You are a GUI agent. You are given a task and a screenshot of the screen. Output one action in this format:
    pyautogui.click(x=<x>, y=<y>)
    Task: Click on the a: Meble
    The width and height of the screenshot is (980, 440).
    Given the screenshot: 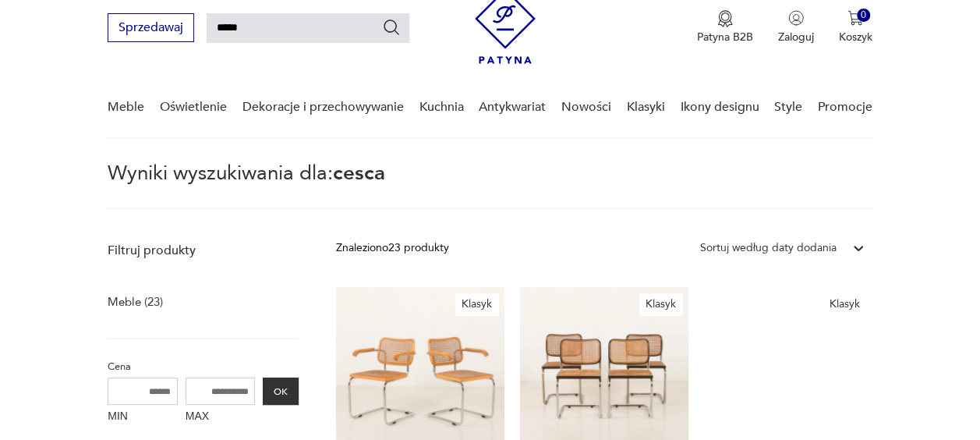 What is the action you would take?
    pyautogui.click(x=125, y=106)
    